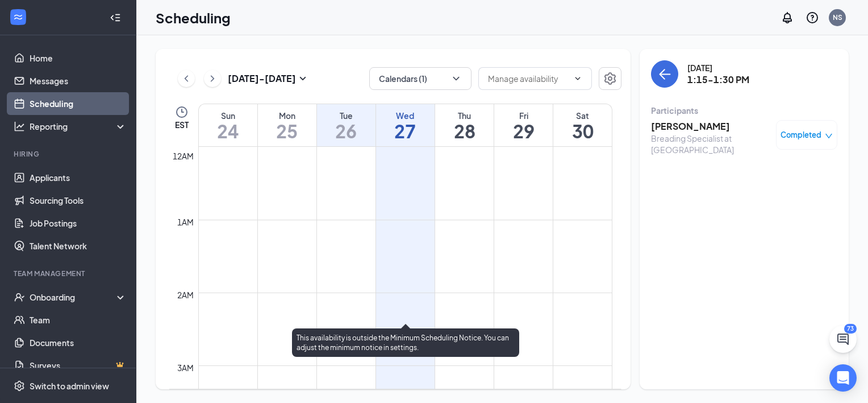 The image size is (868, 403). Describe the element at coordinates (185, 222) in the screenshot. I see `div: 1am` at that location.